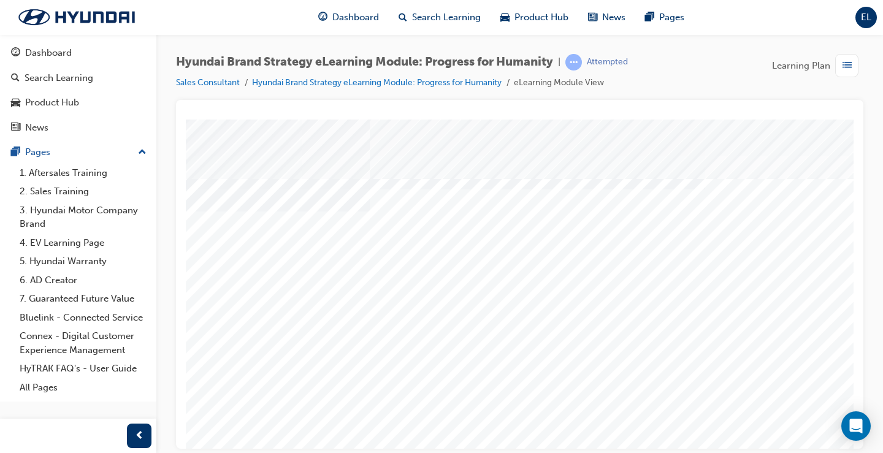  What do you see at coordinates (440, 17) in the screenshot?
I see `a: search-iconSearch Learning` at bounding box center [440, 17].